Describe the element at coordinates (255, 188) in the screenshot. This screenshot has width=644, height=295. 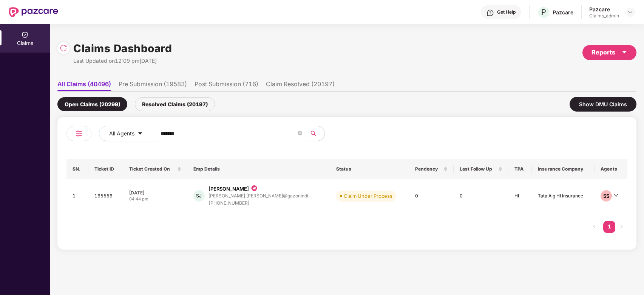
I see `img: icon` at that location.